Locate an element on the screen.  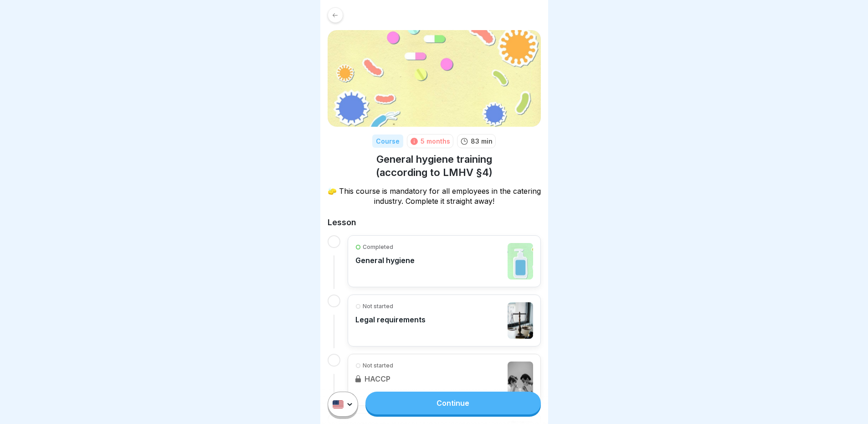
a: Continue is located at coordinates (453, 403).